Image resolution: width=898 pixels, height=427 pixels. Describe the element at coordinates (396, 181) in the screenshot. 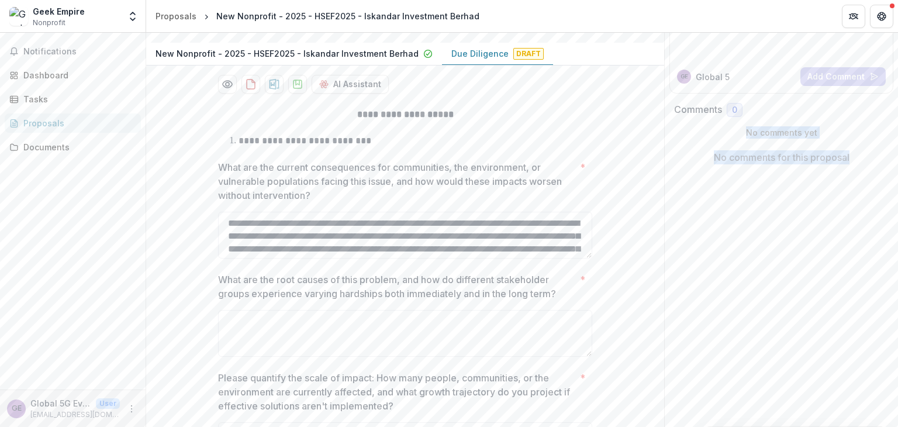

I see `p: What are the current consequences for communities, the environment, or vulnerable populations fac...` at that location.